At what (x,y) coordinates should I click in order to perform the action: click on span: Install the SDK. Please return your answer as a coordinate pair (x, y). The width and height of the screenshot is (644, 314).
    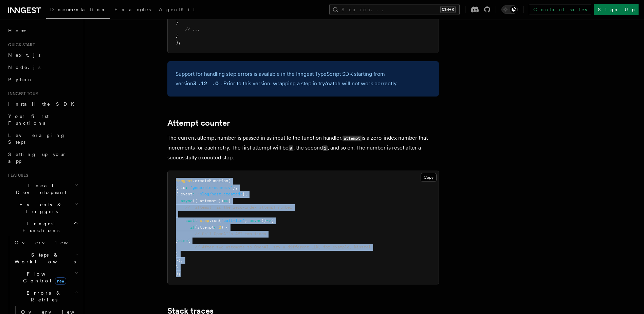
    Looking at the image, I should click on (43, 104).